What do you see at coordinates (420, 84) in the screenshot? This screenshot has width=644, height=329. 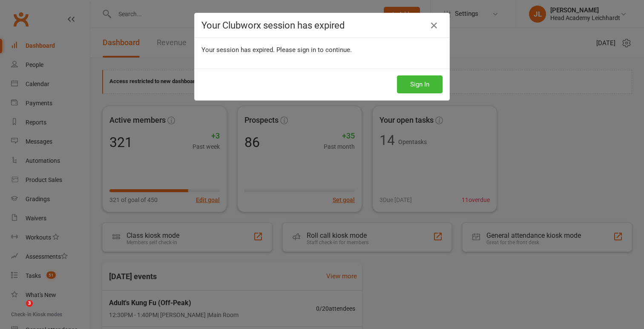 I see `button: Sign In` at bounding box center [420, 84].